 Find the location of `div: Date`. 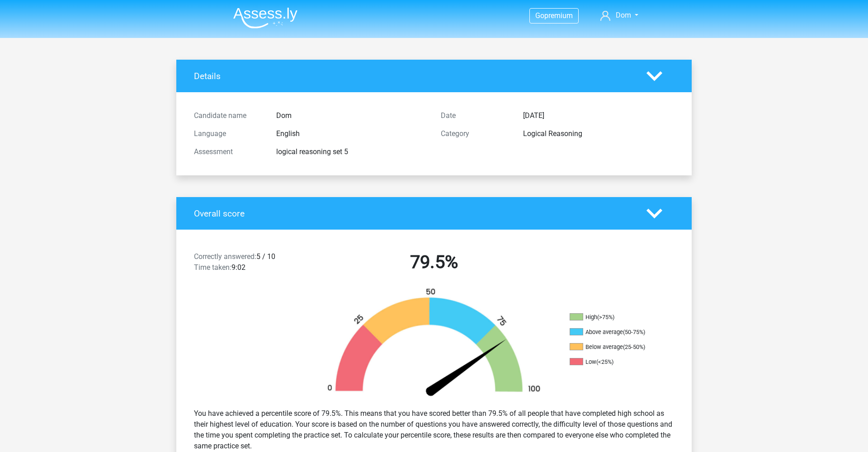

div: Date is located at coordinates (475, 116).